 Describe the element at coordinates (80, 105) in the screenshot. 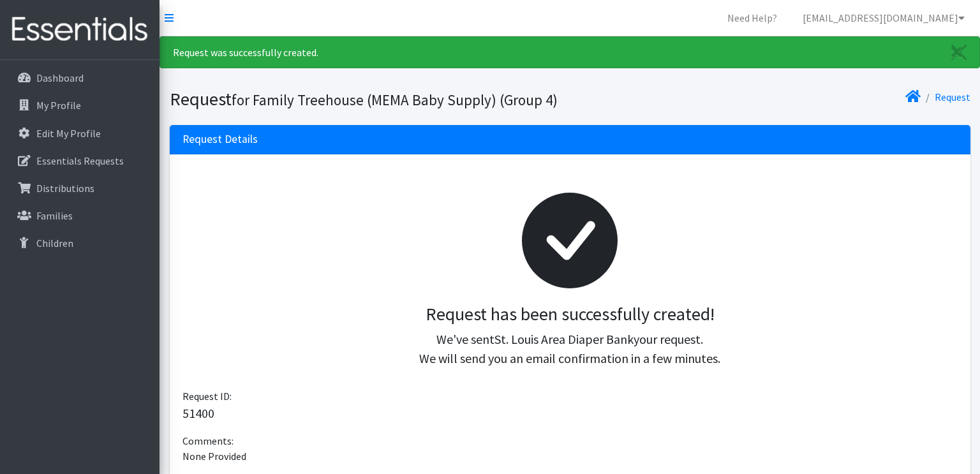

I see `a: My Profile` at that location.